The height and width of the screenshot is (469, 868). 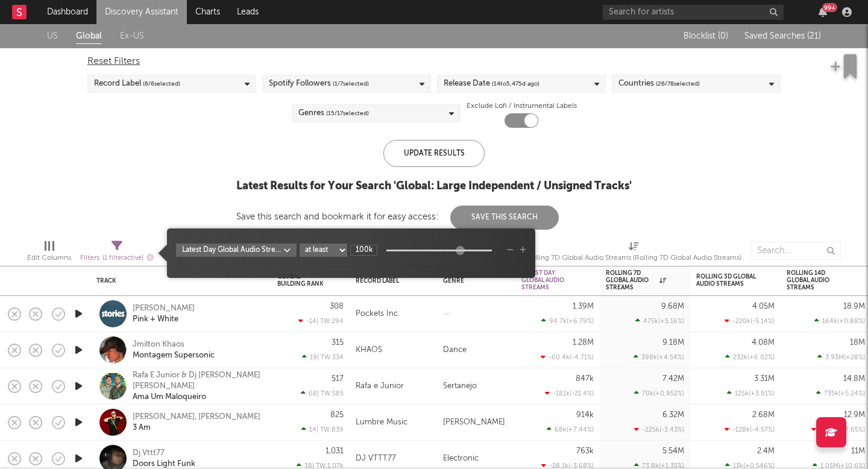 I want to click on div: Pockets Inc., so click(x=377, y=314).